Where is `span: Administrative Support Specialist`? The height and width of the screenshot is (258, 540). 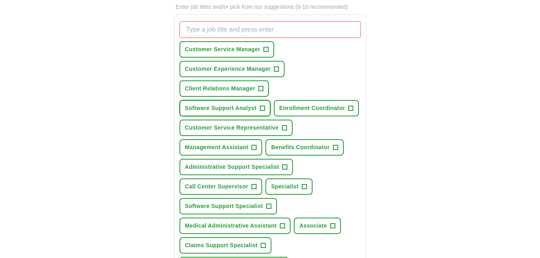 span: Administrative Support Specialist is located at coordinates (232, 167).